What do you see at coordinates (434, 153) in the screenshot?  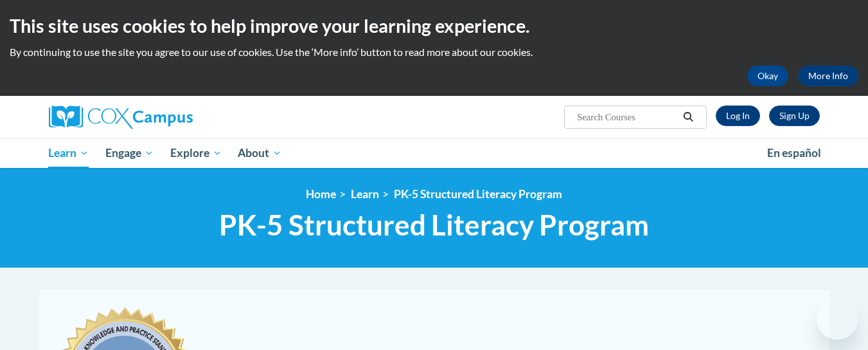 I see `div: Main menu` at bounding box center [434, 153].